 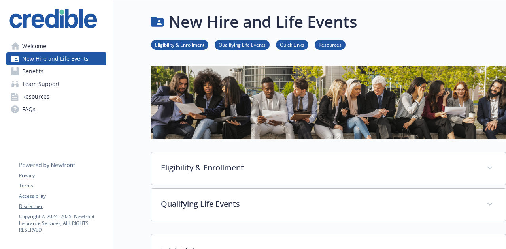 What do you see at coordinates (319, 204) in the screenshot?
I see `p: Qualifying Life Events` at bounding box center [319, 204].